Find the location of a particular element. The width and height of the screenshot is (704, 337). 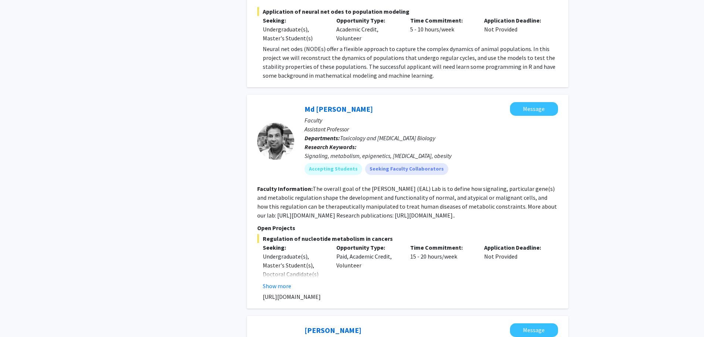

span: Application of neural net odes to population modeling is located at coordinates (408, 11).